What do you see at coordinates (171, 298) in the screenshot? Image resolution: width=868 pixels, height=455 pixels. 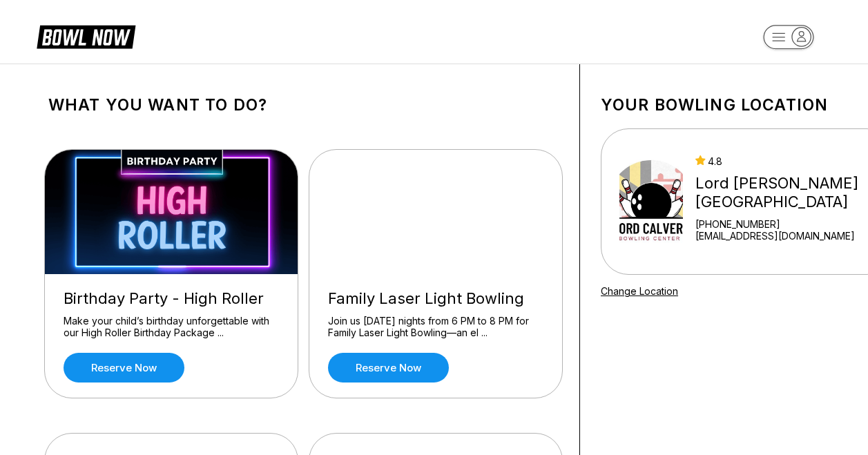 I see `div: Birthday Party - High Roller` at bounding box center [171, 298].